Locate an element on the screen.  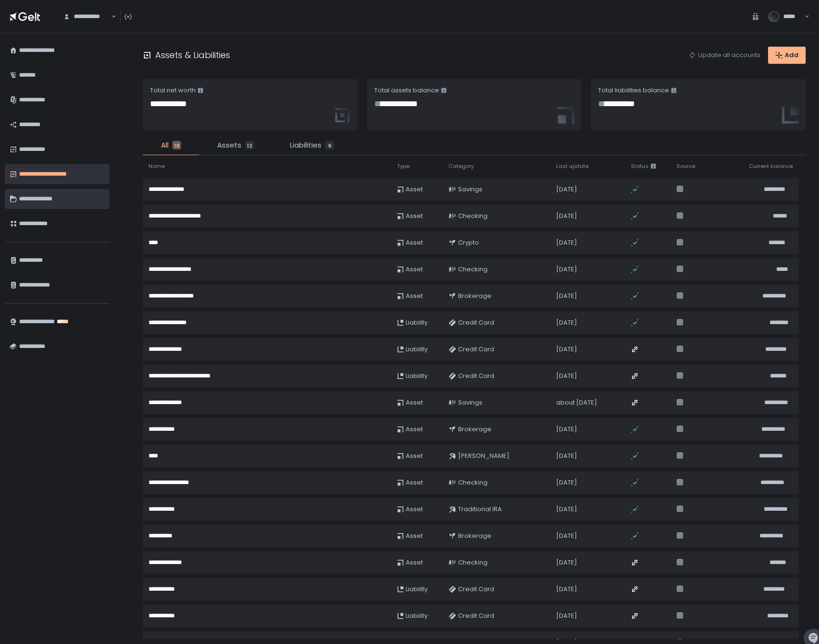
span: All is located at coordinates (165, 145).